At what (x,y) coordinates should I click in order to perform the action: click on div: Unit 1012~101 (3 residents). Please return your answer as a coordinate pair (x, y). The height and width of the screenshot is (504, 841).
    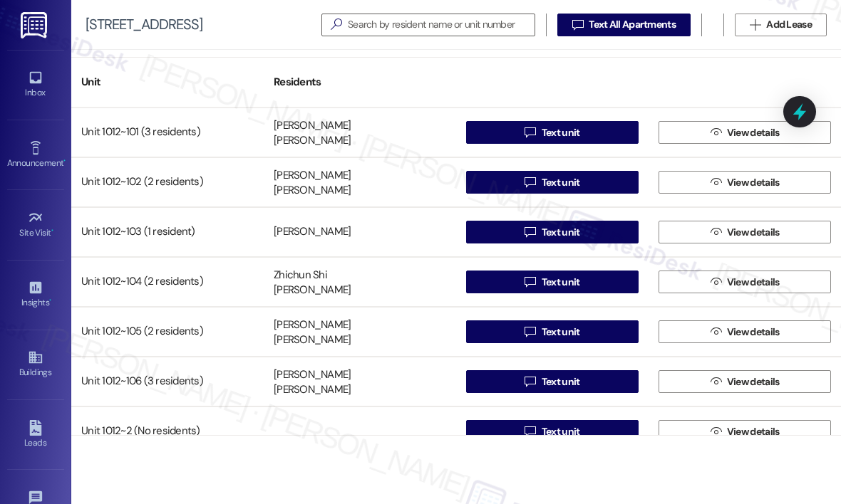
    Looking at the image, I should click on (168, 132).